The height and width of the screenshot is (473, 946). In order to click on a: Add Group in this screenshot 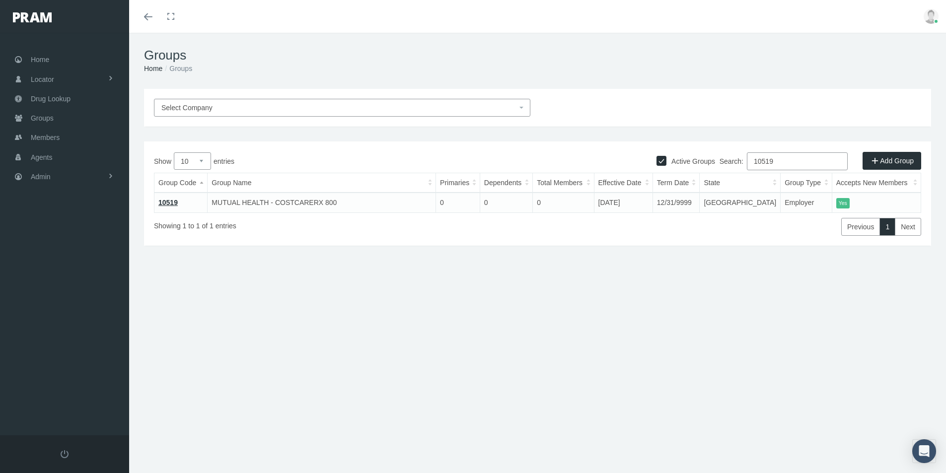, I will do `click(892, 161)`.